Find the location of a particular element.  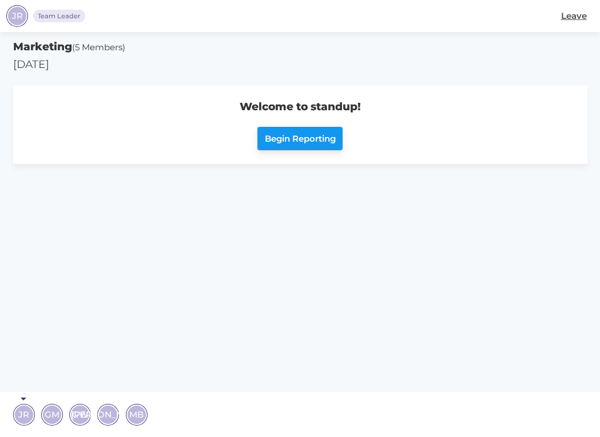

span: Team Leader is located at coordinates (59, 16).